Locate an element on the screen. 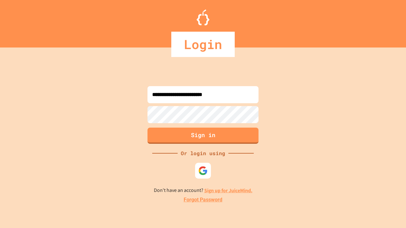 Image resolution: width=406 pixels, height=228 pixels. p: Don't have an account? is located at coordinates (203, 191).